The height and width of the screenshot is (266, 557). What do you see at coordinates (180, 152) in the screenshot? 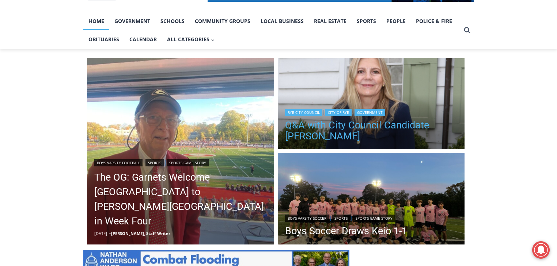
I see `img: (PHOTO: The voice of Rye Garnet Football and Old Garnet Steve Feeney in the Nugent Stadium press ...` at bounding box center [180, 152].